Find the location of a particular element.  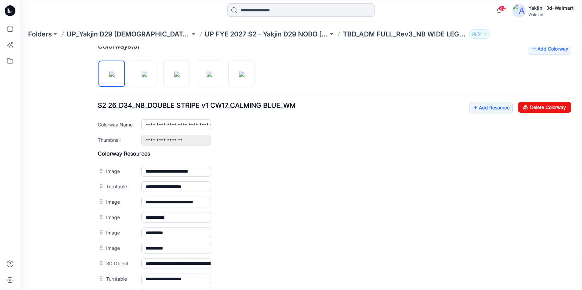

span: S2 26_D34_NB_DOUBLE STRIPE v1 CW17_CALMING BLUE_WM is located at coordinates (177, 59).